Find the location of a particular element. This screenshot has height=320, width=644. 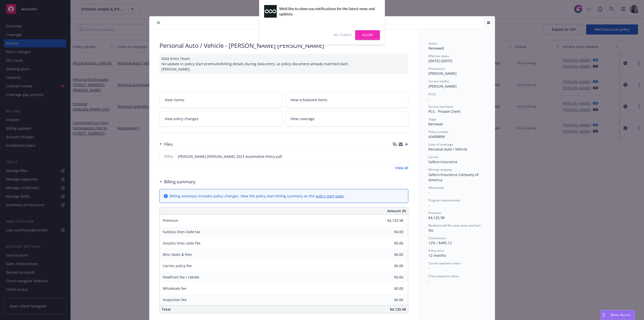

span: Safeco Insurance is located at coordinates (443, 161).